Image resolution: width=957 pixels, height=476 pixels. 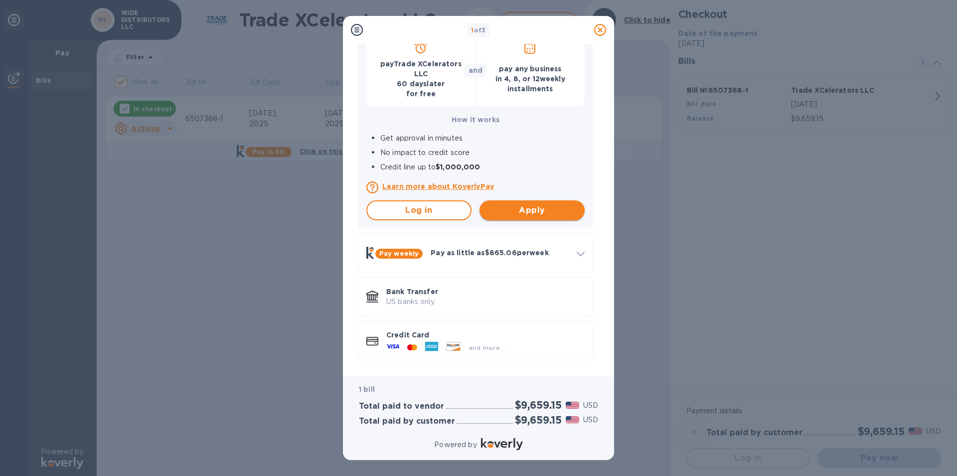 What do you see at coordinates (502, 444) in the screenshot?
I see `img: Logo` at bounding box center [502, 444].